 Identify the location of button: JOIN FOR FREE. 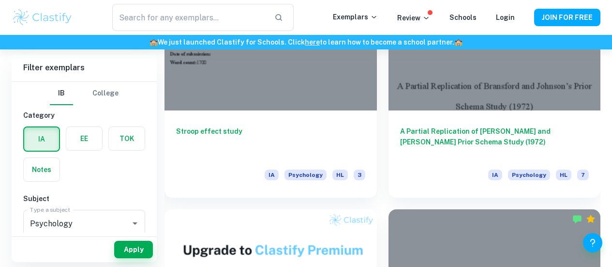
(567, 17).